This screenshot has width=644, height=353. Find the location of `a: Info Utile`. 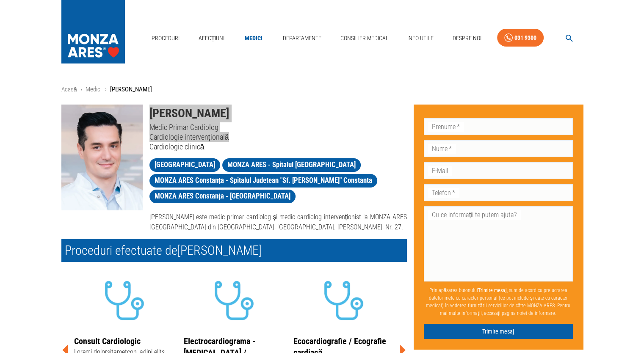

a: Info Utile is located at coordinates (421, 38).